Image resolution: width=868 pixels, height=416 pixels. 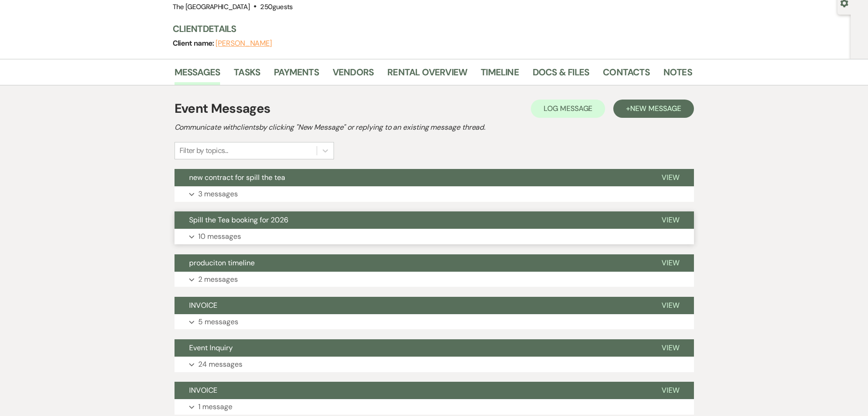 What do you see at coordinates (653, 109) in the screenshot?
I see `button: +New Message` at bounding box center [653, 109].